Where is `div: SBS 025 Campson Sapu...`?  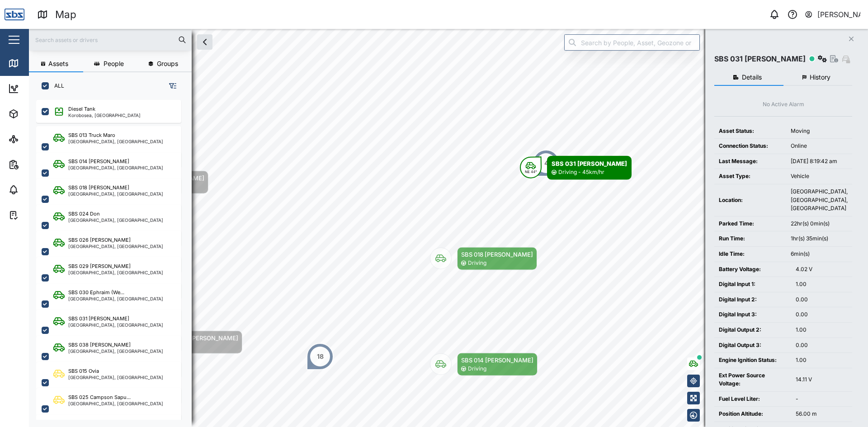 div: SBS 025 Campson Sapu... is located at coordinates (99, 397).